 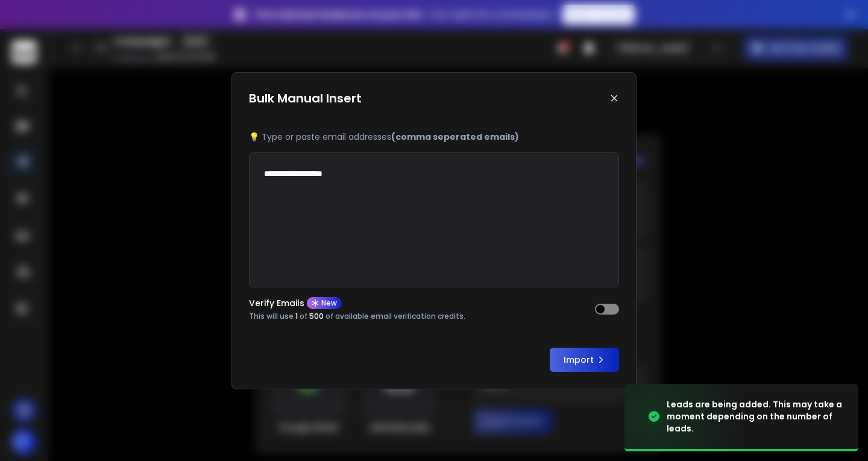 What do you see at coordinates (276, 303) in the screenshot?
I see `p: Verify Emails` at bounding box center [276, 303].